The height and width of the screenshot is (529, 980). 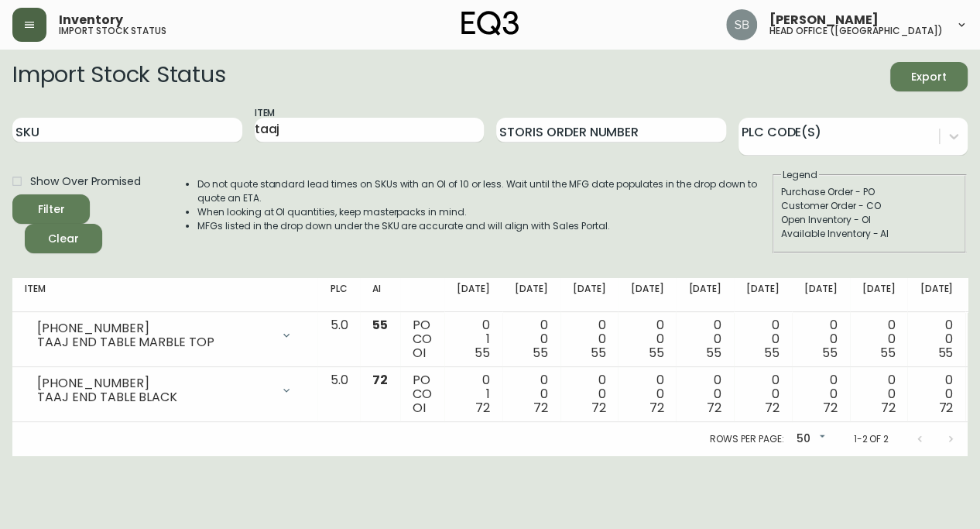 What do you see at coordinates (112, 31) in the screenshot?
I see `h5: import stock status` at bounding box center [112, 31].